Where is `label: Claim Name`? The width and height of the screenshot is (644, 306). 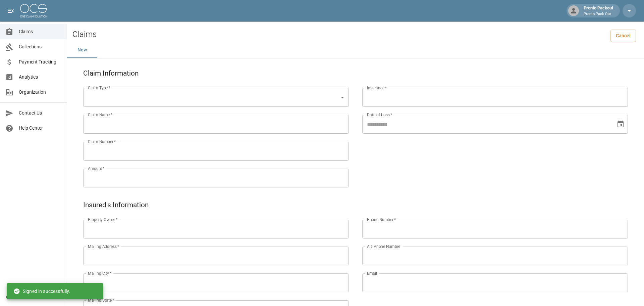 label: Claim Name is located at coordinates (100, 114).